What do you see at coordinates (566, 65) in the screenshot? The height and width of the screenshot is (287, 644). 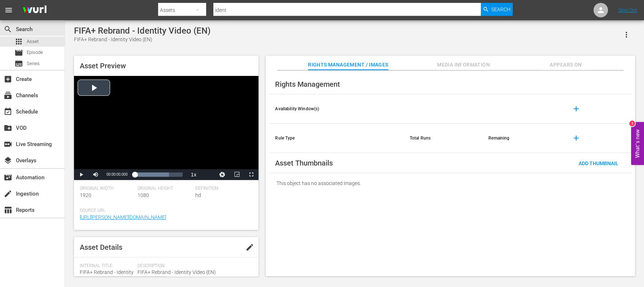 I see `span: Appears On` at bounding box center [566, 65].